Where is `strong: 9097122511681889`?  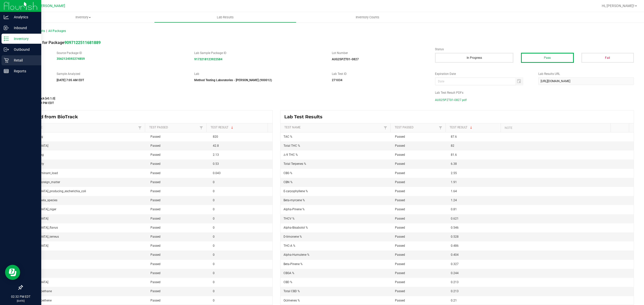 strong: 9097122511681889 is located at coordinates (82, 42).